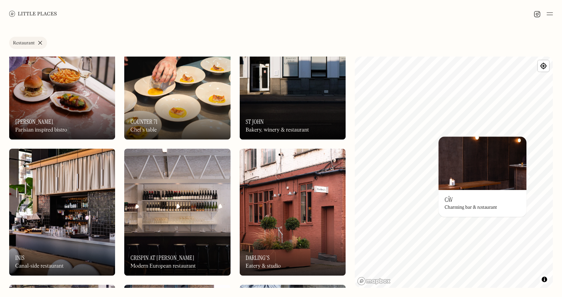 This screenshot has width=562, height=297. I want to click on button: Toggle attribution, so click(544, 279).